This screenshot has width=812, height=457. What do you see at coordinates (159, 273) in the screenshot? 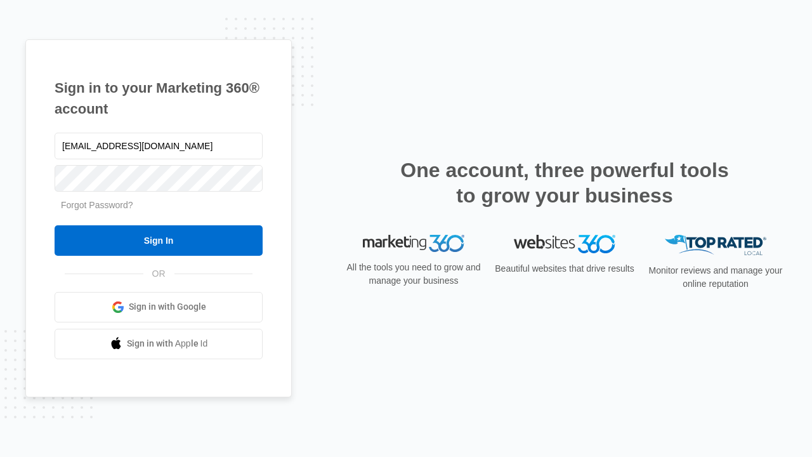
I see `span: OR` at bounding box center [159, 273].